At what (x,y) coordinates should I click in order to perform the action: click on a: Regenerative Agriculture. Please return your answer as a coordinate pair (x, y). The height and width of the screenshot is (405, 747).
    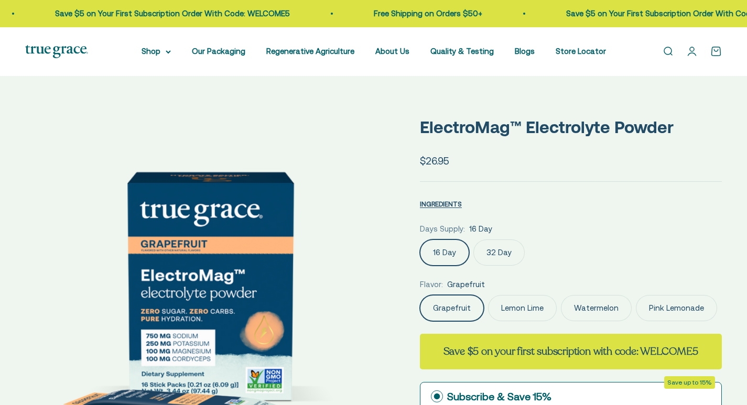
    Looking at the image, I should click on (310, 51).